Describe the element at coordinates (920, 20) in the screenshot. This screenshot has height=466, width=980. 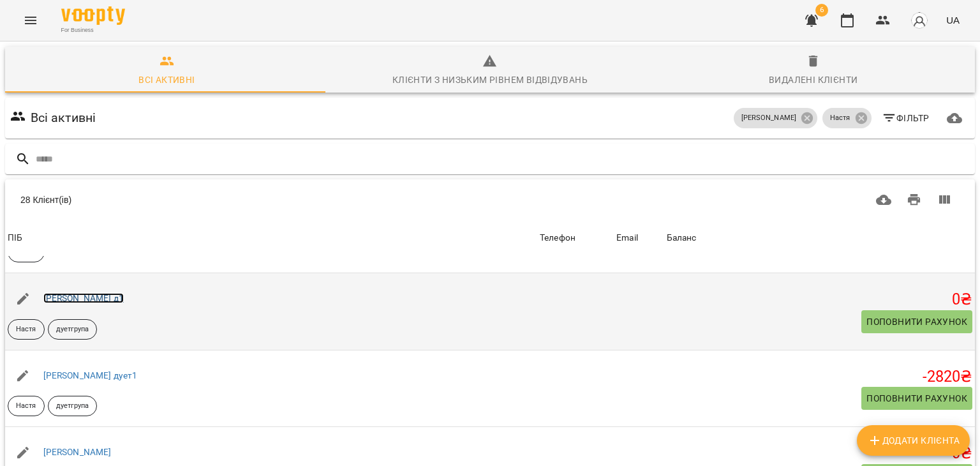
I see `img: avatar_s.png` at that location.